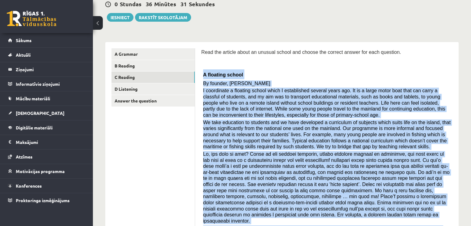 This screenshot has width=471, height=226. Describe the element at coordinates (29, 186) in the screenshot. I see `span: Konferences` at that location.